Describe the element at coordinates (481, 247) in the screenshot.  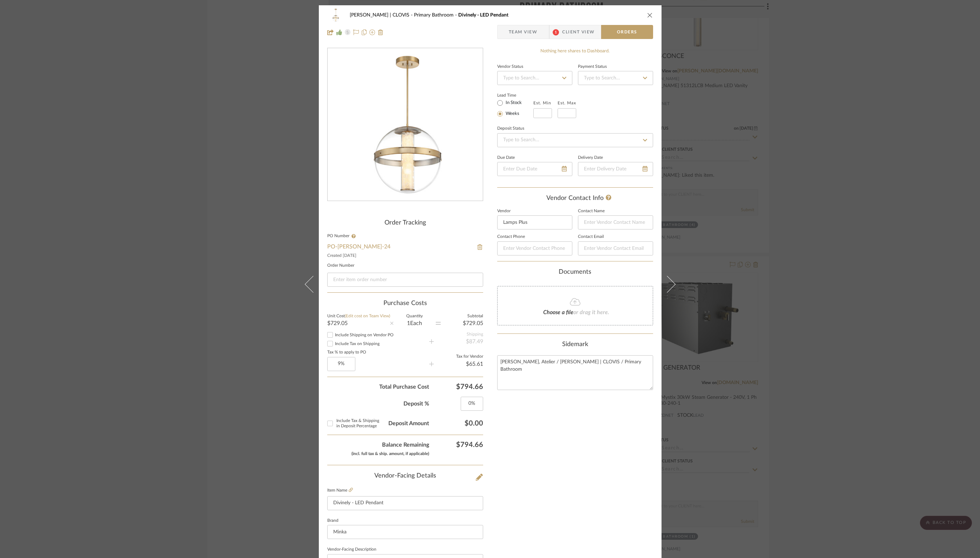
I see `img: Remove from PO` at that location.